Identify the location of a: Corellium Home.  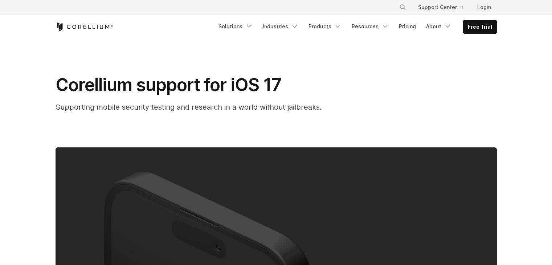
(84, 27).